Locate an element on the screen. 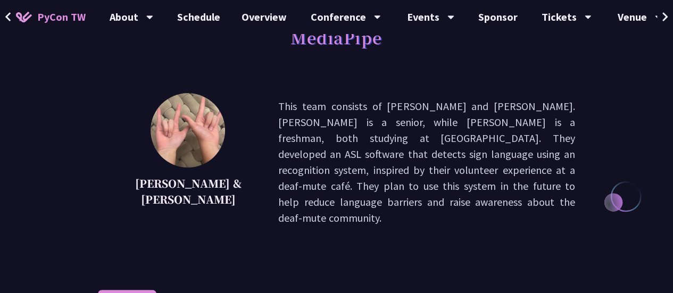 This screenshot has width=673, height=293. a: PyCon TW is located at coordinates (51, 17).